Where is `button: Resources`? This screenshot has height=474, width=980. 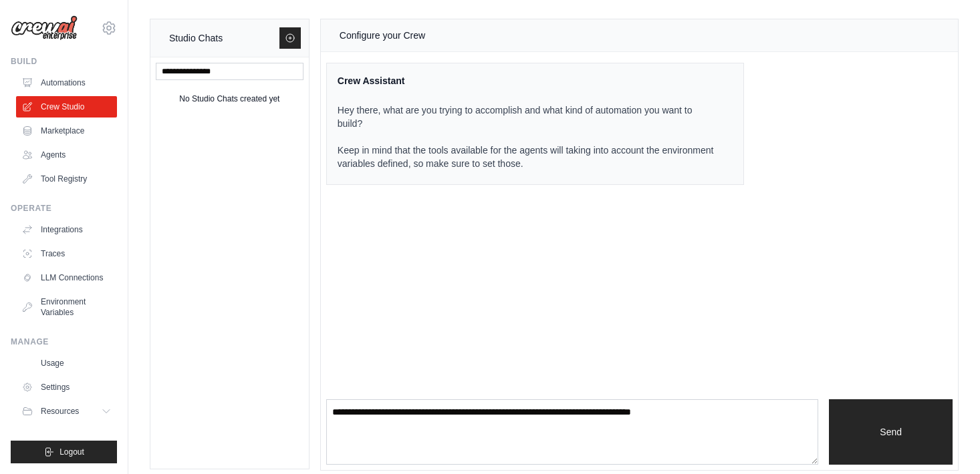 button: Resources is located at coordinates (66, 411).